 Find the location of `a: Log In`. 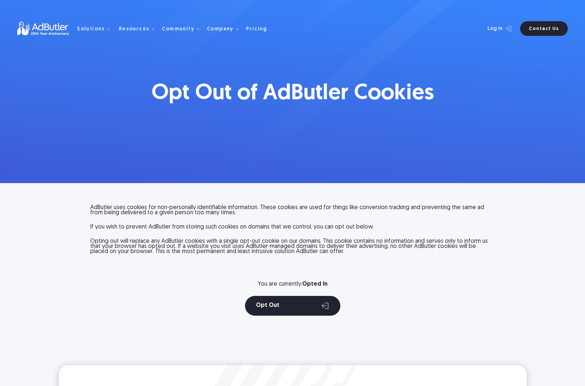

a: Log In is located at coordinates (492, 29).